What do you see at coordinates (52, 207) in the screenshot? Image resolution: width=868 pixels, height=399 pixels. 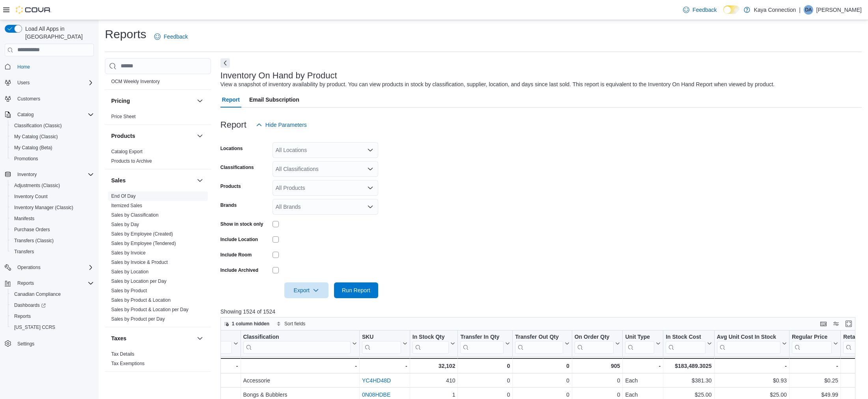 I see `span: Inventory Manager (Classic)` at bounding box center [52, 207].